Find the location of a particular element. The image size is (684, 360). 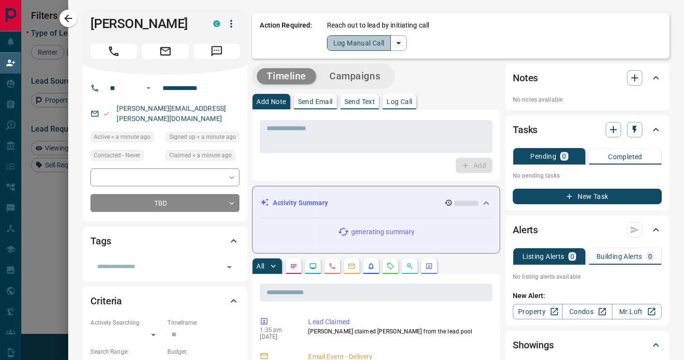

div: TBD is located at coordinates (165, 203).